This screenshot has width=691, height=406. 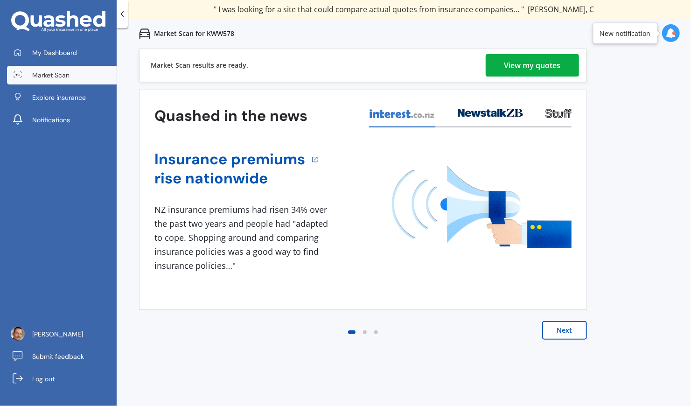 What do you see at coordinates (62, 379) in the screenshot?
I see `a: Log out` at bounding box center [62, 379].